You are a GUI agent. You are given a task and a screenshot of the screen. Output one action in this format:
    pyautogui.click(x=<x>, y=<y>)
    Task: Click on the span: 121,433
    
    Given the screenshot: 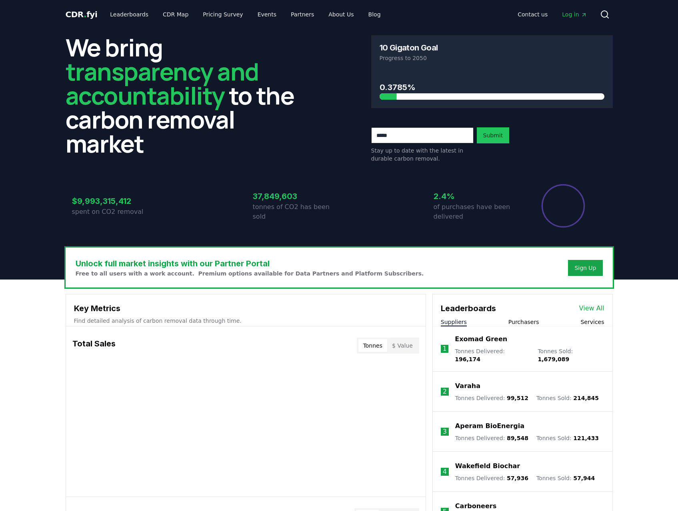 What is the action you would take?
    pyautogui.click(x=586, y=438)
    